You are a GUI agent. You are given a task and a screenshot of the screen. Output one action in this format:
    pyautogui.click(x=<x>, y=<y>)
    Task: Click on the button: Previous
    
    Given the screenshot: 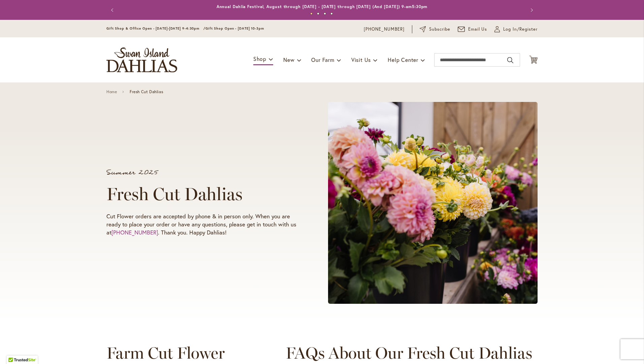 What is the action you would take?
    pyautogui.click(x=113, y=10)
    